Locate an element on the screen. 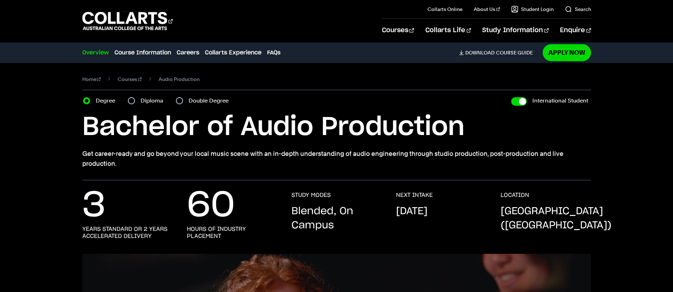 The height and width of the screenshot is (292, 673). p: Get career-ready and go beyond your local music scene with an in-depth understanding of audio eng... is located at coordinates (337, 159).